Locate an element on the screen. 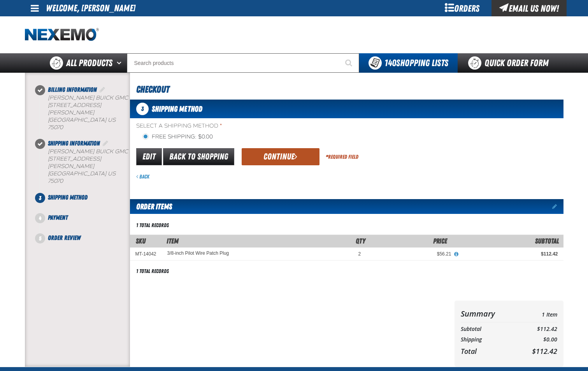 The height and width of the screenshot is (371, 588). li: Shipping Method. Step 3 of 5. Not Completed is located at coordinates (85, 203).